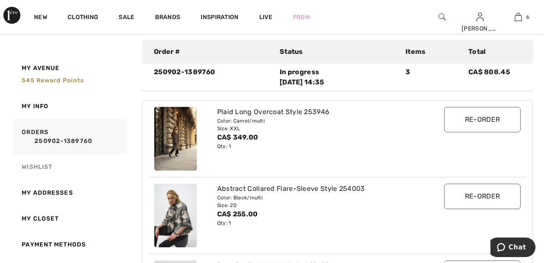  Describe the element at coordinates (40, 68) in the screenshot. I see `span: My Avenue` at that location.